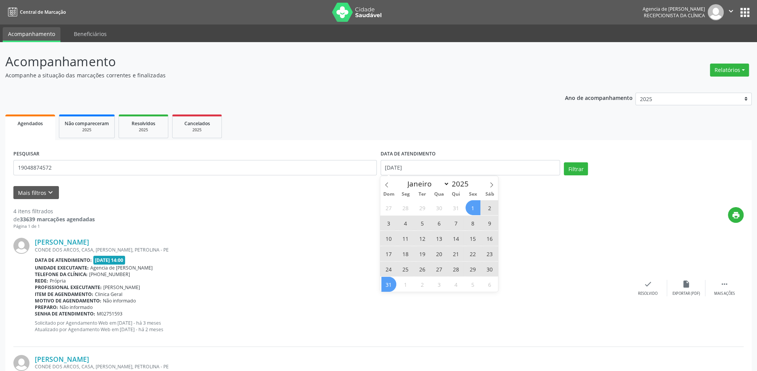  I want to click on span: Agosto 19, 2025, so click(422, 253).